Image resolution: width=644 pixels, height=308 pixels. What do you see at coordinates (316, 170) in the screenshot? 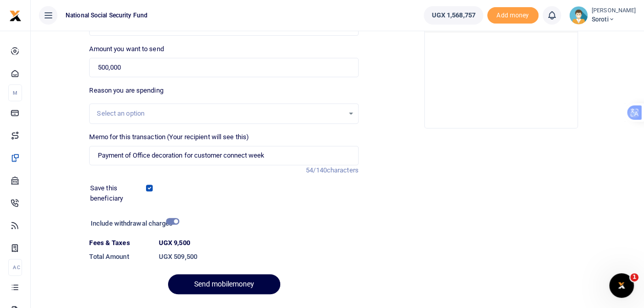
I see `span: 54/140` at bounding box center [316, 170].